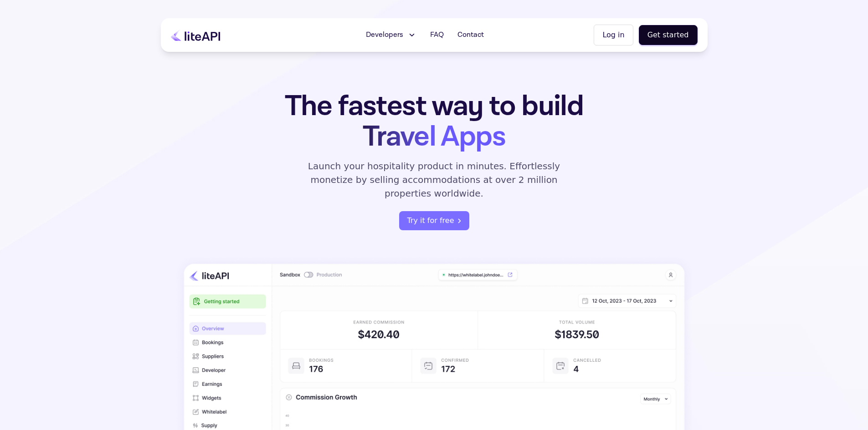  What do you see at coordinates (437, 35) in the screenshot?
I see `span: FAQ` at bounding box center [437, 35].